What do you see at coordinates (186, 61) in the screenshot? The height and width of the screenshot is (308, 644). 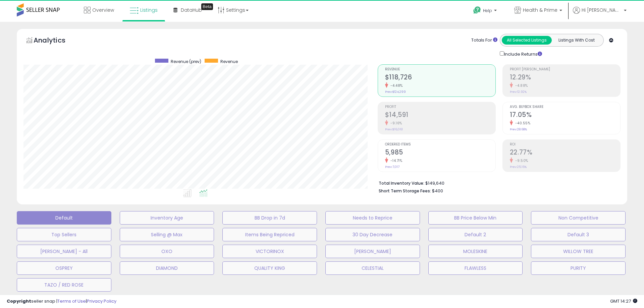 I see `span: Revenue (prev)` at bounding box center [186, 61].